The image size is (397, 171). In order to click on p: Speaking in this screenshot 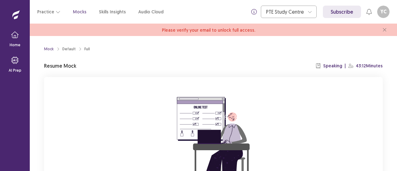, I will do `click(332, 66)`.